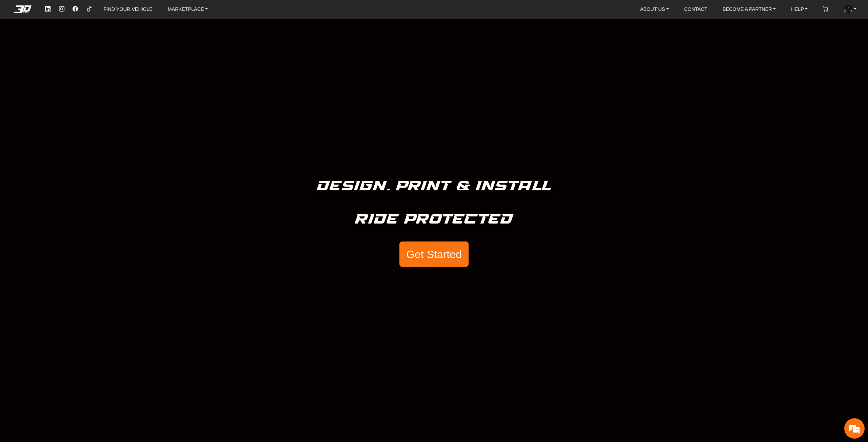  Describe the element at coordinates (434, 186) in the screenshot. I see `h5: Design. Print & Install` at that location.